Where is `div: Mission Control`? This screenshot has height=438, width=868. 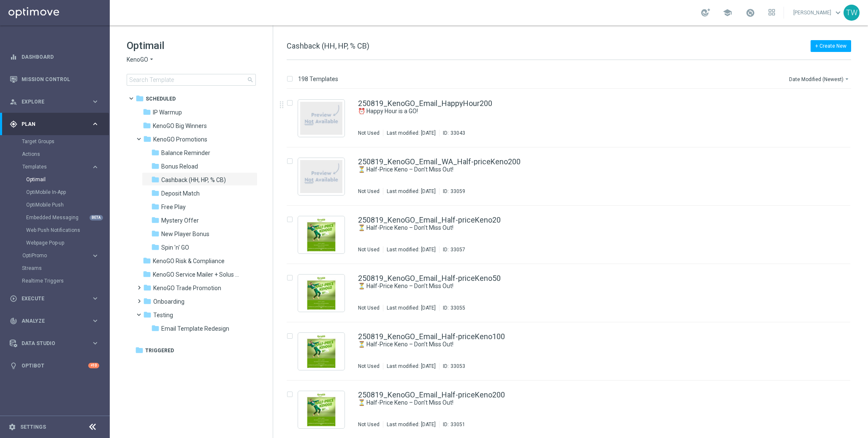
div: Mission Control is located at coordinates (54, 79).